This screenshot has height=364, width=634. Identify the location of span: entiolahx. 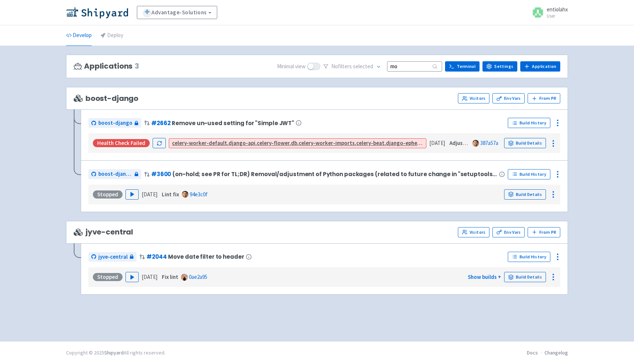
(558, 9).